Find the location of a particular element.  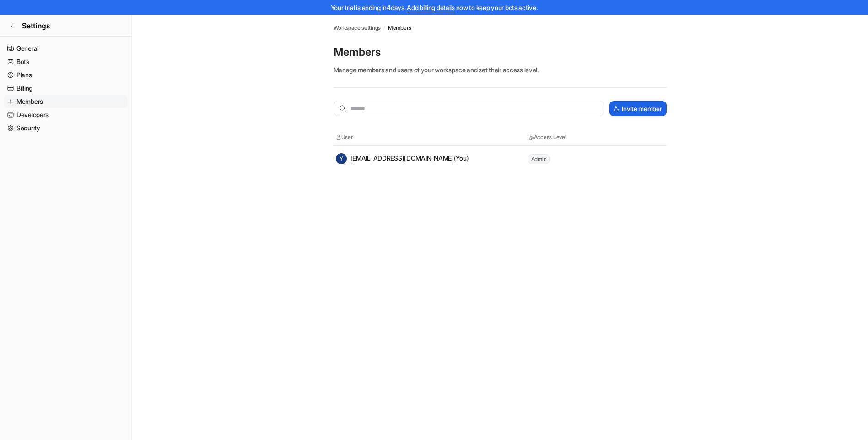

p: Members is located at coordinates (500, 52).